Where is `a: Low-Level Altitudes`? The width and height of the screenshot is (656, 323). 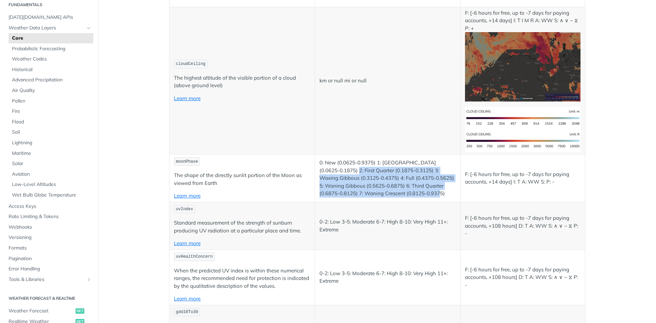
a: Low-Level Altitudes is located at coordinates (51, 185).